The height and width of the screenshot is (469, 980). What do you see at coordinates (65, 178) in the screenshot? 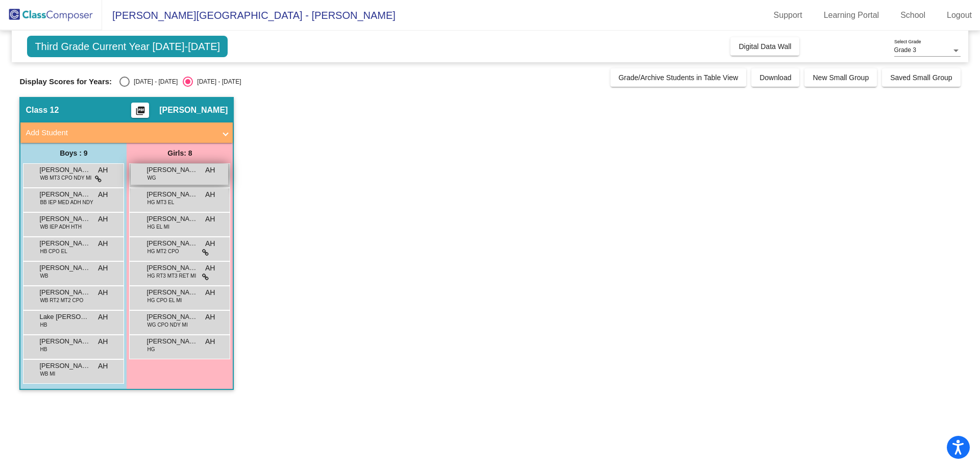
I see `span: WB MT3 CPO NDY MI` at bounding box center [65, 178].